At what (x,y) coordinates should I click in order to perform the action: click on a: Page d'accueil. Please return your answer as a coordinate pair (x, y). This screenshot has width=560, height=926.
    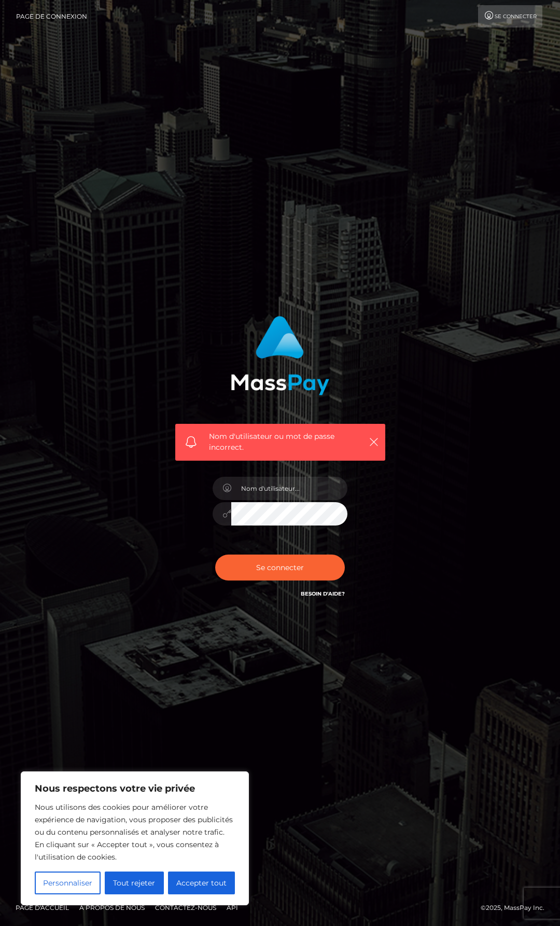
    Looking at the image, I should click on (42, 908).